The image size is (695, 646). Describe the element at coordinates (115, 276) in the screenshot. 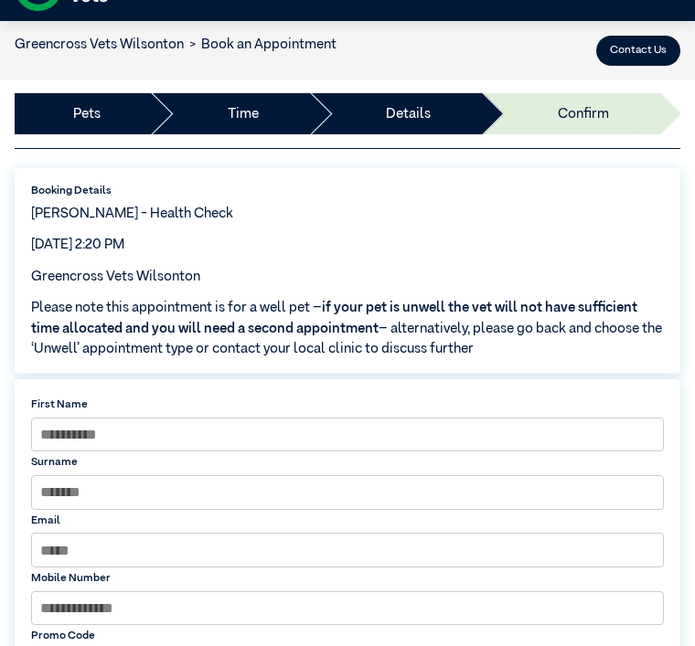

I see `span: Greencross Vets Wilsonton` at that location.